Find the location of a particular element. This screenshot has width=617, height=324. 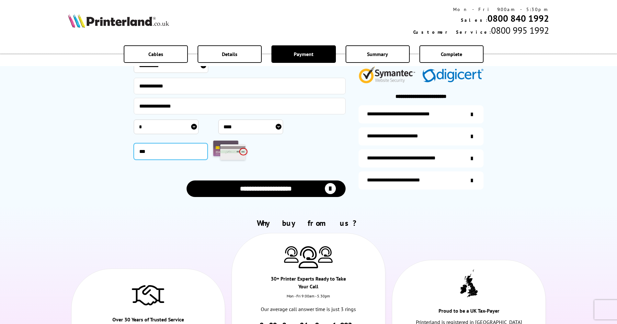

span: Payment is located at coordinates (304, 54).